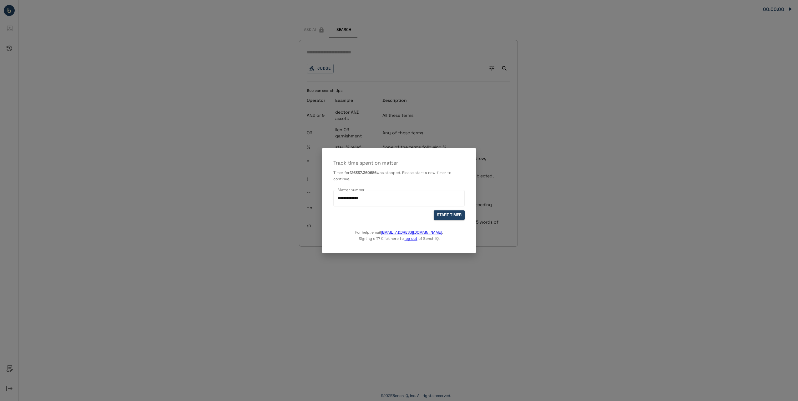 The width and height of the screenshot is (798, 401). Describe the element at coordinates (449, 215) in the screenshot. I see `button: START TIMER` at that location.